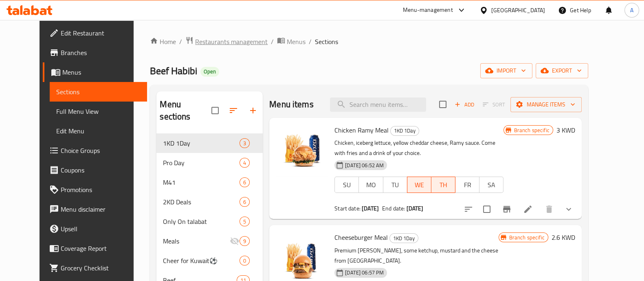 This screenshot has width=644, height=281. I want to click on button: TU, so click(395, 185).